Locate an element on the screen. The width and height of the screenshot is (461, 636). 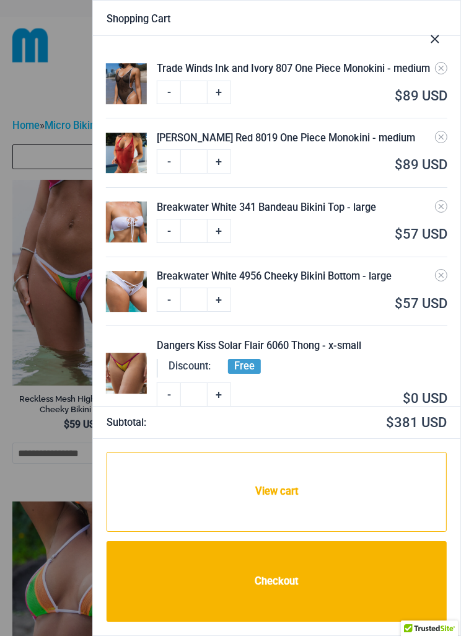
bdi: 381 USD is located at coordinates (417, 422).